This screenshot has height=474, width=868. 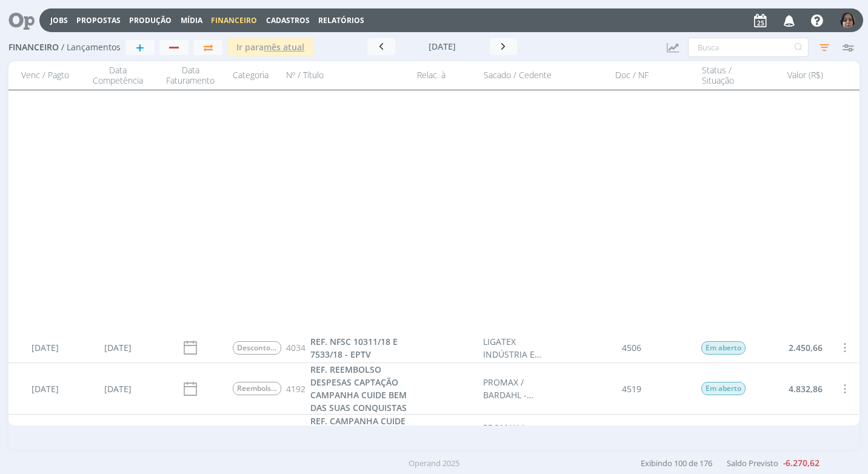 I want to click on button: Financeiro, so click(x=234, y=21).